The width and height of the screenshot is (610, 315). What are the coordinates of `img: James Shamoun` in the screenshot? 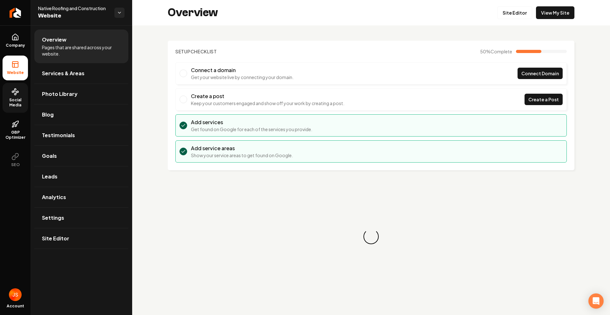 It's located at (15, 295).